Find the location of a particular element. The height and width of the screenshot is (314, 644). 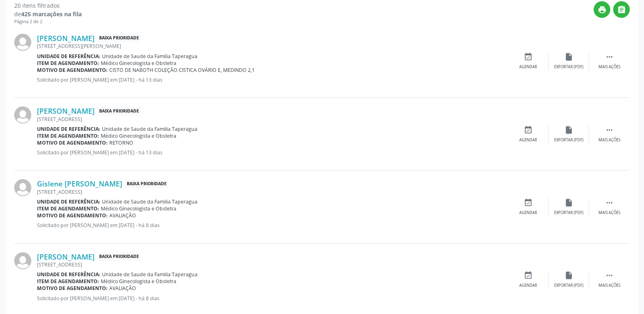

div: Página 2 de 2 is located at coordinates (48, 21).